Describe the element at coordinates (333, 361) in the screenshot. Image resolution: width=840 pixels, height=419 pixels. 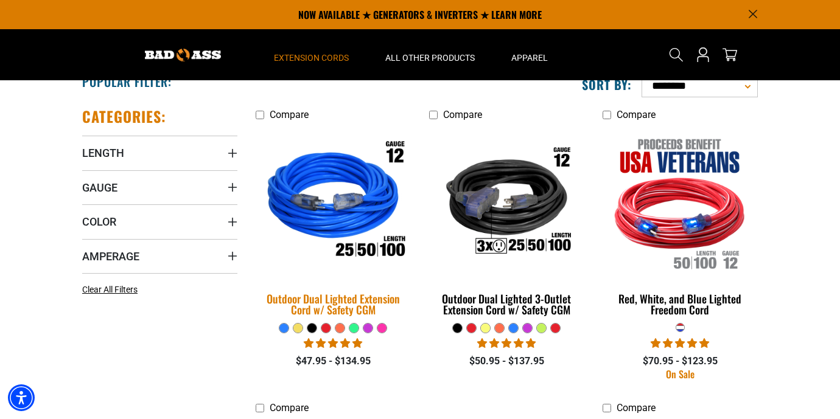
I see `div: $47.95 - $134.95` at that location.